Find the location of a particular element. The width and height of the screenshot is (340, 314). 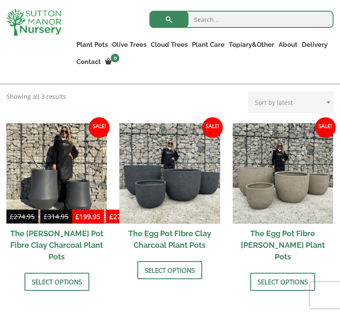

p: Showing all 3 results is located at coordinates (36, 97).